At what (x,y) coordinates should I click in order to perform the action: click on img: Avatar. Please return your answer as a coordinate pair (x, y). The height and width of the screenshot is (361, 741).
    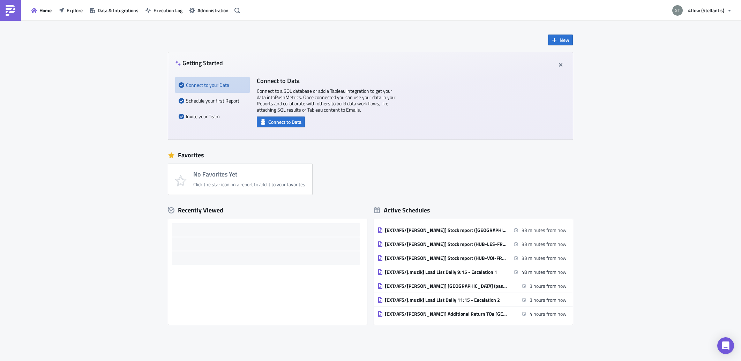
    Looking at the image, I should click on (677, 10).